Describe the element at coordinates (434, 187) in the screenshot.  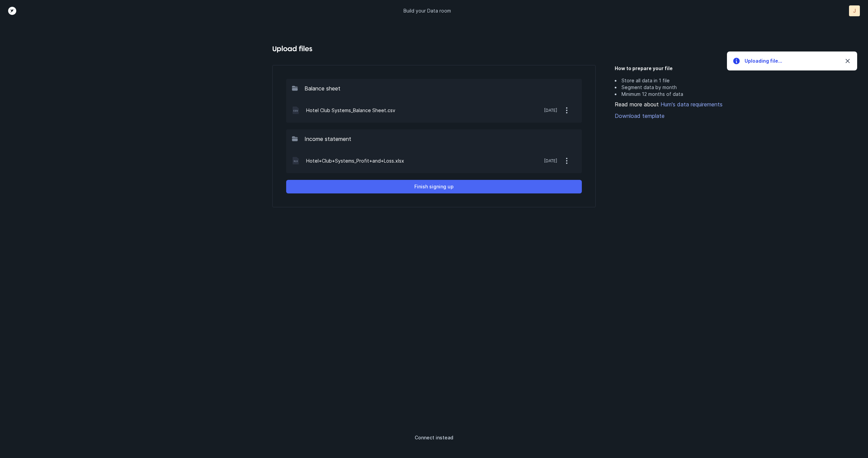
I see `button: Finish signing up` at that location.